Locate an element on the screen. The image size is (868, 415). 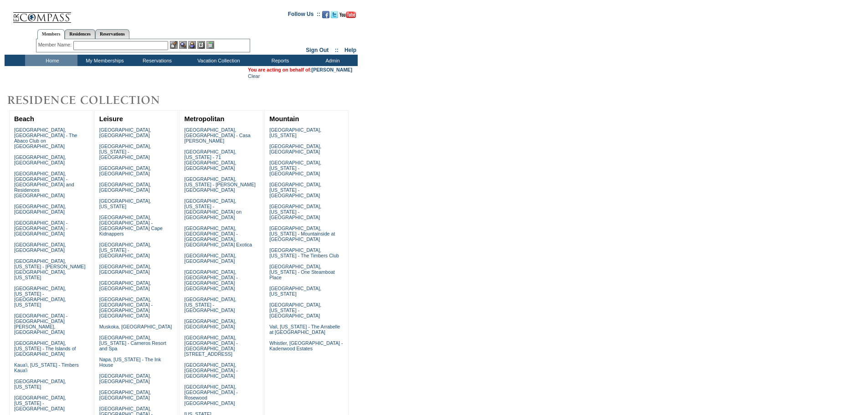
a: Become our fan on Facebook is located at coordinates (326, 16).